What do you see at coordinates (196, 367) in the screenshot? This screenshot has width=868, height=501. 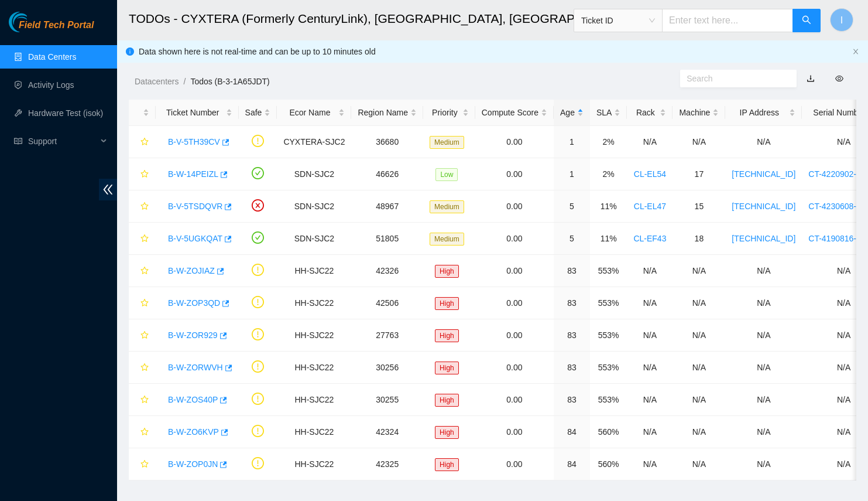 I see `a: B-W-ZORWVH` at bounding box center [196, 367].